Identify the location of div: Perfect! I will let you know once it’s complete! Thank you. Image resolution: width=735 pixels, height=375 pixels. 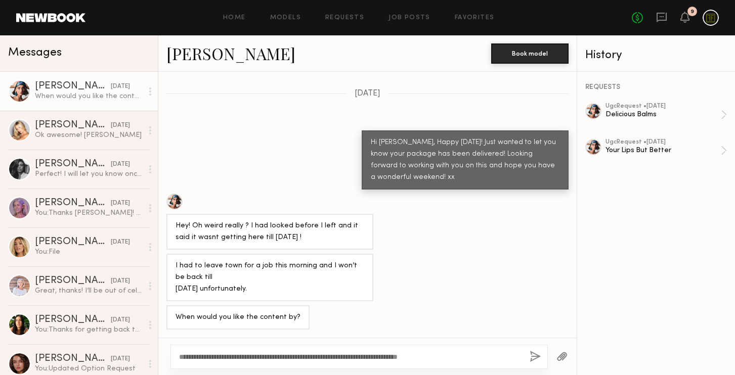
(89, 174).